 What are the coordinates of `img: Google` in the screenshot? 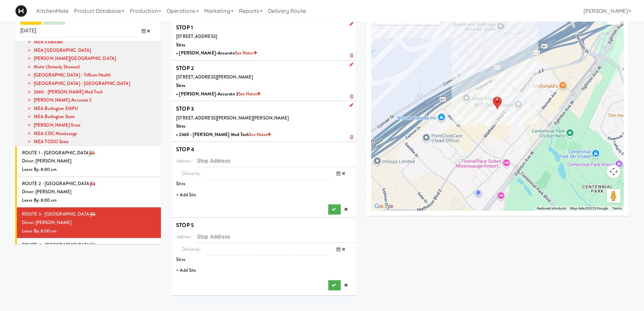 It's located at (384, 207).